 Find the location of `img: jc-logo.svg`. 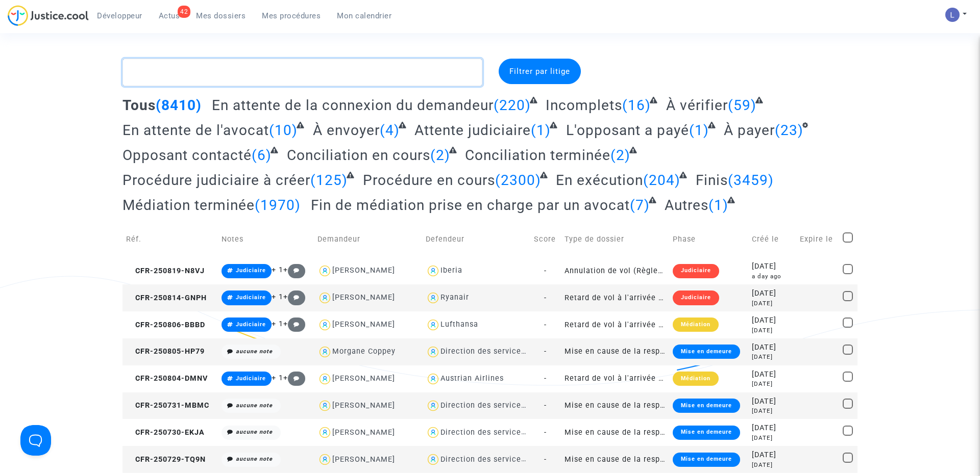

img: jc-logo.svg is located at coordinates (48, 15).